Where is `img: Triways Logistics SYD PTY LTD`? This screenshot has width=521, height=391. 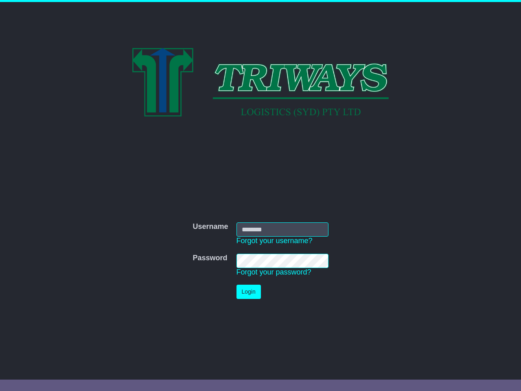 img: Triways Logistics SYD PTY LTD is located at coordinates (260, 83).